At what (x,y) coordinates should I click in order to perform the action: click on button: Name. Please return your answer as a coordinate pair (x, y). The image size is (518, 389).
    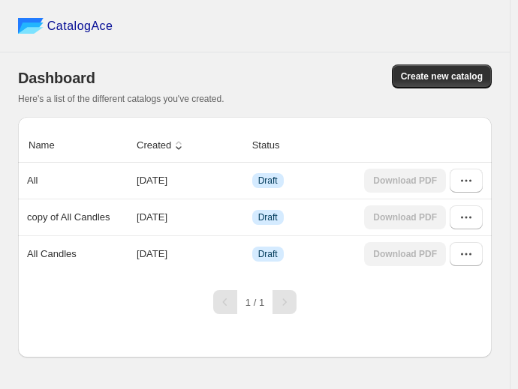
    Looking at the image, I should click on (49, 146).